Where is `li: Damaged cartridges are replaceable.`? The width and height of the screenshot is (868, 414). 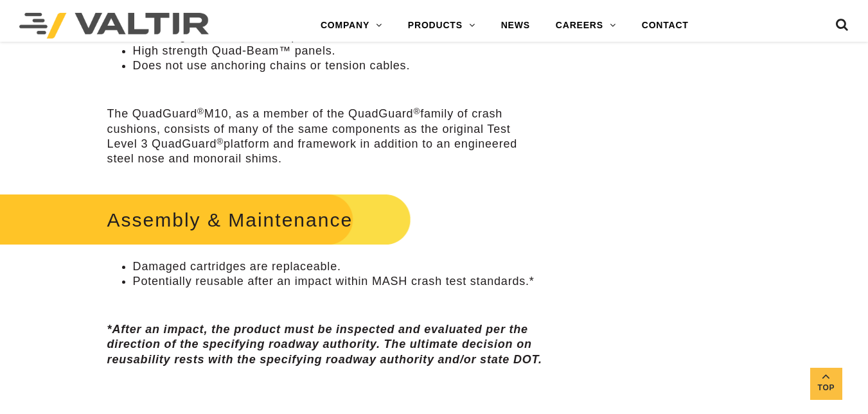 li: Damaged cartridges are replaceable. is located at coordinates (338, 267).